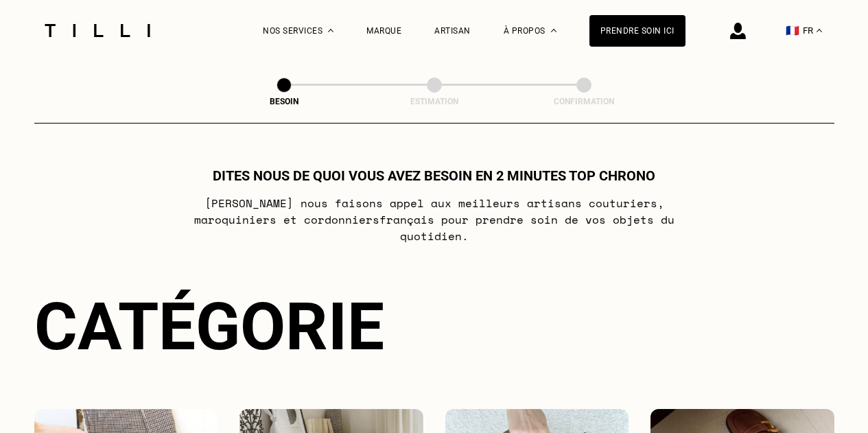 The height and width of the screenshot is (433, 868). Describe the element at coordinates (638, 31) in the screenshot. I see `a: Prendre soin ici` at that location.